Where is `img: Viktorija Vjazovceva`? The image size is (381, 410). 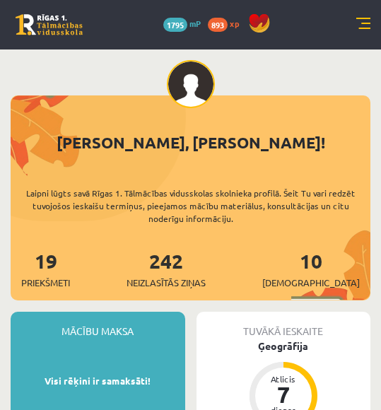
img: Viktorija Vjazovceva is located at coordinates (191, 84).